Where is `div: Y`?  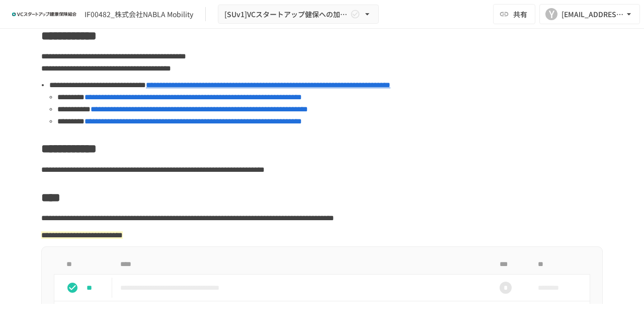
div: Y is located at coordinates (551, 14).